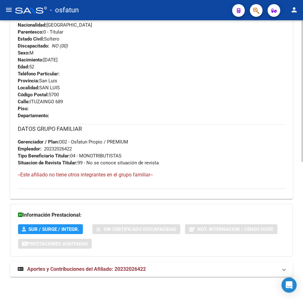 The width and height of the screenshot is (303, 299). What do you see at coordinates (40, 102) in the screenshot?
I see `span: ITUZAINGO 689` at bounding box center [40, 102].